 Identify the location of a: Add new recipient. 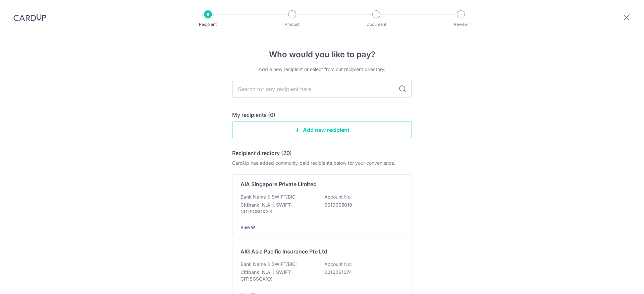
(322, 130).